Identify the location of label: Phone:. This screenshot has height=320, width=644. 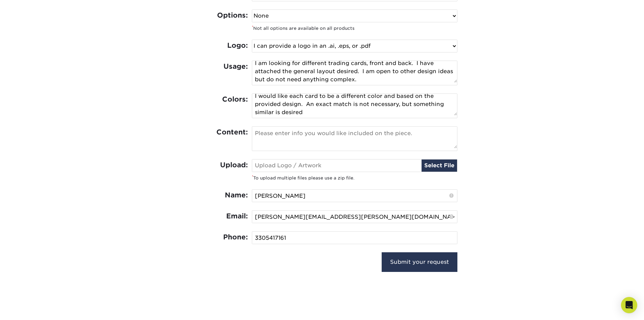
(217, 237).